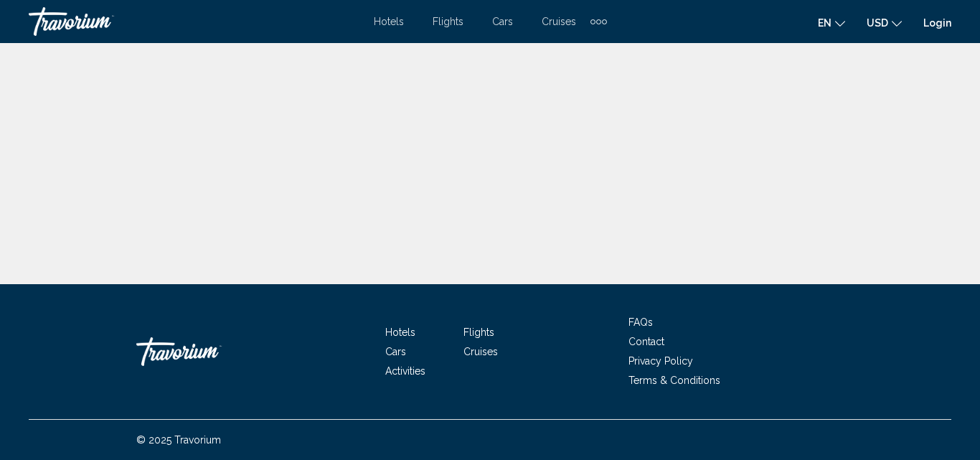 The width and height of the screenshot is (980, 460). What do you see at coordinates (661, 361) in the screenshot?
I see `a: Privacy Policy` at bounding box center [661, 361].